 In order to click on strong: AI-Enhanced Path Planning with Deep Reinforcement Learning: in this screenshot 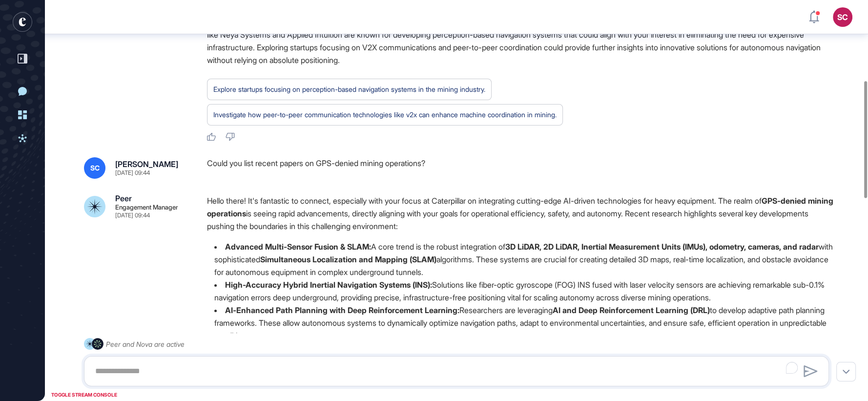, I will do `click(343, 310)`.